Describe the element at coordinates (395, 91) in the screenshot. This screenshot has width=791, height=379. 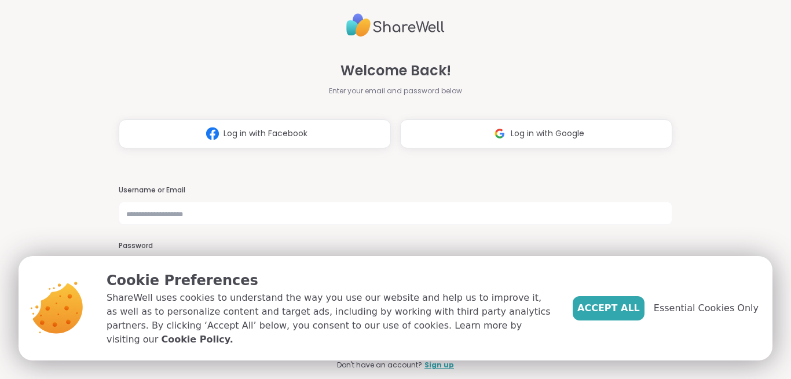
I see `span: Enter your email and password below` at that location.